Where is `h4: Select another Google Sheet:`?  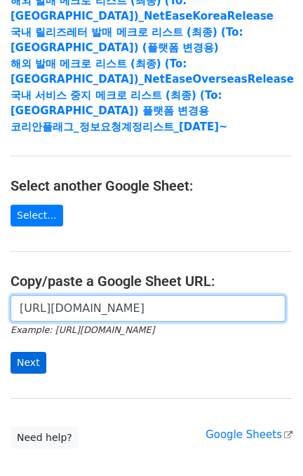
h4: Select another Google Sheet: is located at coordinates (151, 186).